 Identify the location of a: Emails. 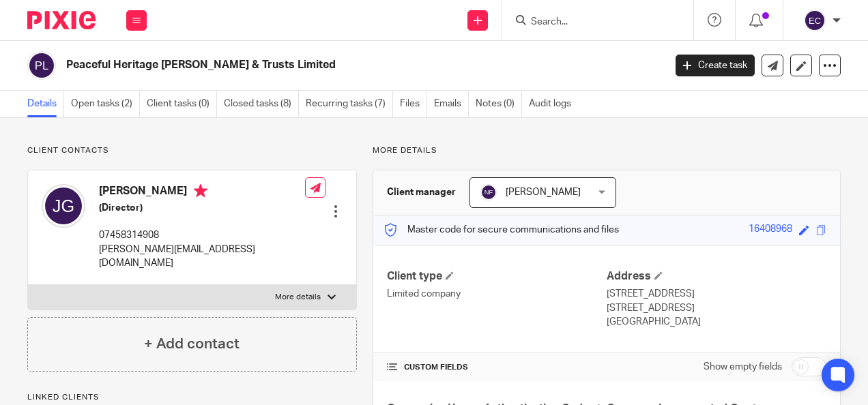
(451, 104).